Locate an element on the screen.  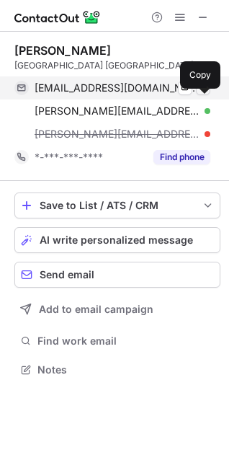
div: Save to List / ATS / CRM is located at coordinates (118, 206).